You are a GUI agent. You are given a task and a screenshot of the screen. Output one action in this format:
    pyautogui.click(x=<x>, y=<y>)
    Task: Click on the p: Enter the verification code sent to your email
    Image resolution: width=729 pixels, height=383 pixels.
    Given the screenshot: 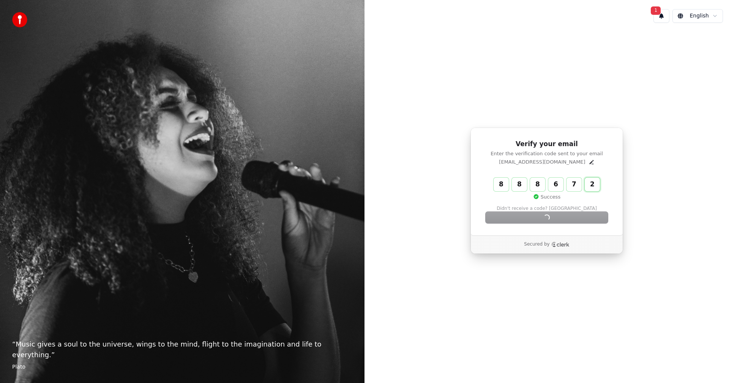 What is the action you would take?
    pyautogui.click(x=547, y=154)
    